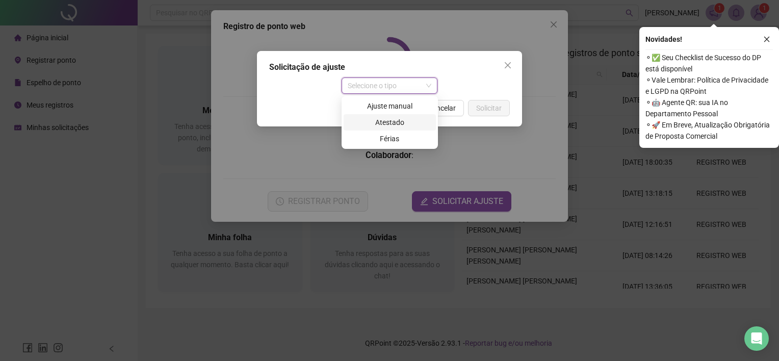 The width and height of the screenshot is (779, 361). What do you see at coordinates (441, 108) in the screenshot?
I see `span: Cancelar` at bounding box center [441, 108].